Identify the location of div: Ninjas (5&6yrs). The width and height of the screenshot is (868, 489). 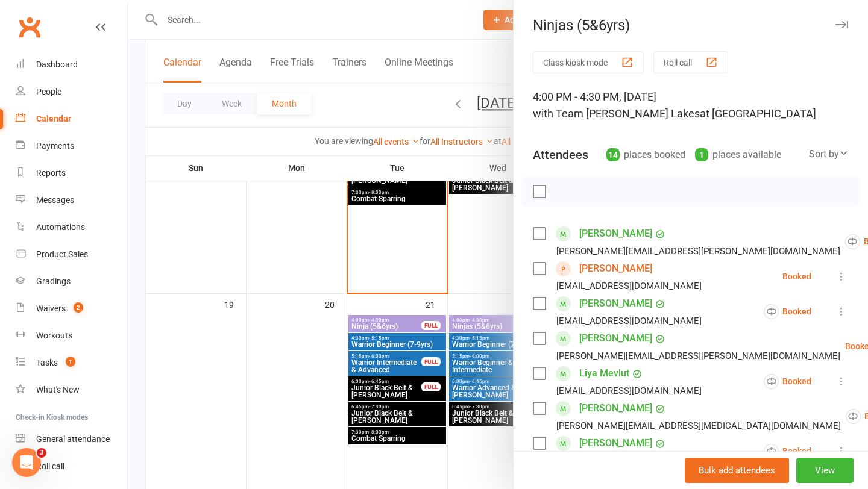
(691, 26).